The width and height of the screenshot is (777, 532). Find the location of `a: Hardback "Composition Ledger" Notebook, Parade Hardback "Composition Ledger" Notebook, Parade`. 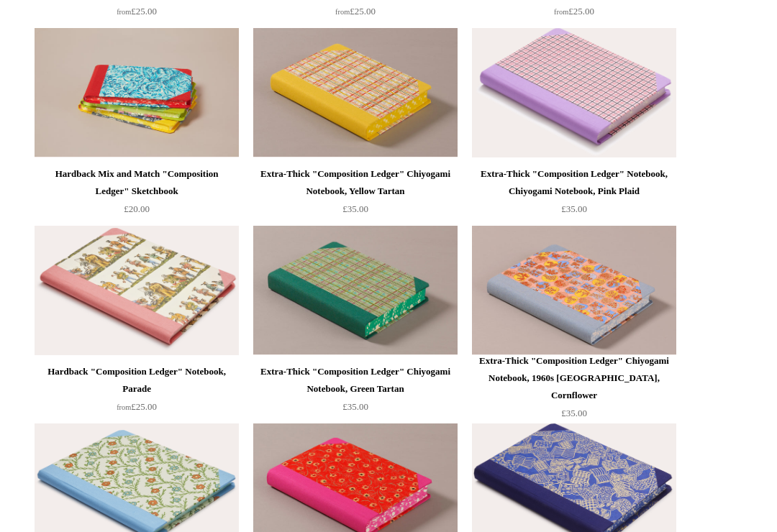

a: Hardback "Composition Ledger" Notebook, Parade Hardback "Composition Ledger" Notebook, Parade is located at coordinates (136, 290).